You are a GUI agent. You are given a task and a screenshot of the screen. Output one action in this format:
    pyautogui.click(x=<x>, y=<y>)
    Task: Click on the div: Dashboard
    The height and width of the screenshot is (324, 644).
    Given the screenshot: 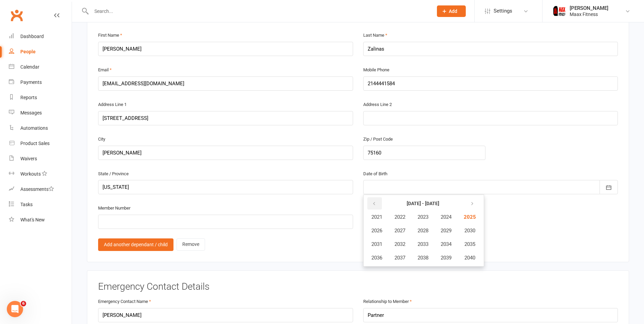 What is the action you would take?
    pyautogui.click(x=32, y=36)
    